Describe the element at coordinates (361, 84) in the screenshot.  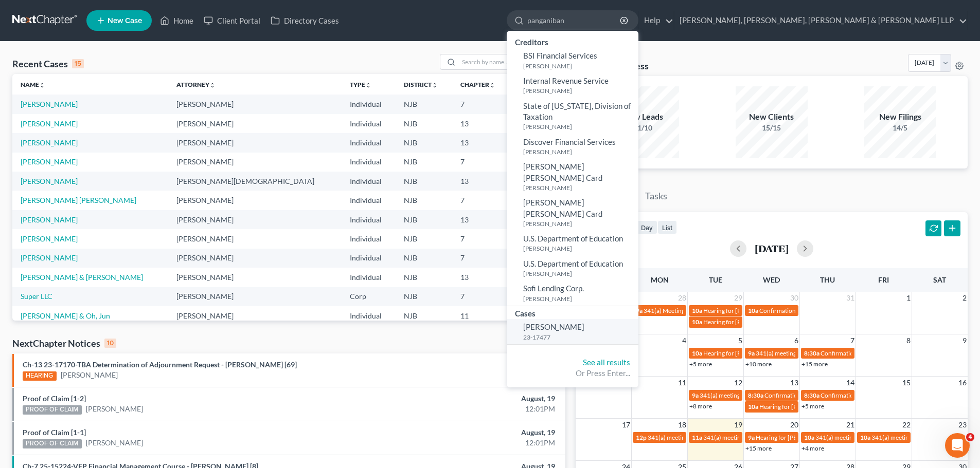
I see `a: Typeunfold_more` at that location.